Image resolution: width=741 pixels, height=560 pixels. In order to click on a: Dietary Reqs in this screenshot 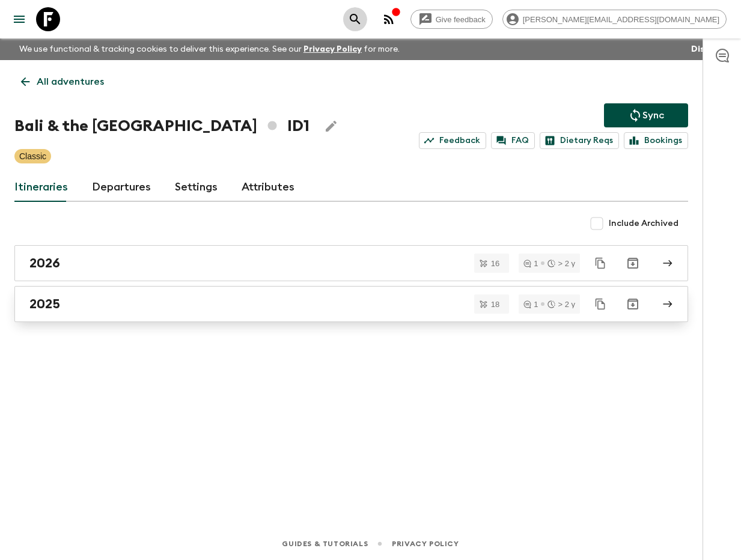, I will do `click(580, 140)`.